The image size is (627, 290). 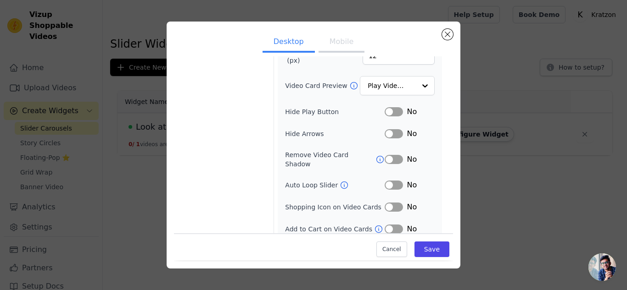 What do you see at coordinates (334, 134) in the screenshot?
I see `label: Hide Arrows` at bounding box center [334, 134].